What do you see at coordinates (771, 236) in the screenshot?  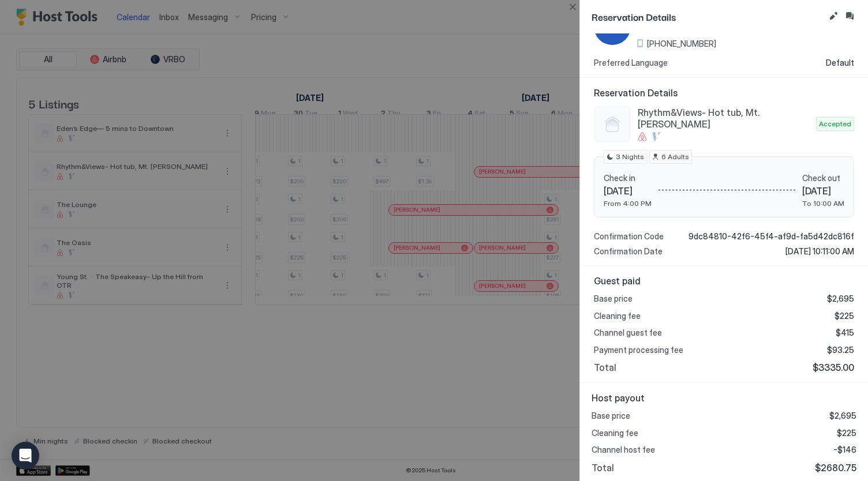 I see `span: 9dc84810-42f6-45f4-af9d-fa5d42dc816f` at bounding box center [771, 236].